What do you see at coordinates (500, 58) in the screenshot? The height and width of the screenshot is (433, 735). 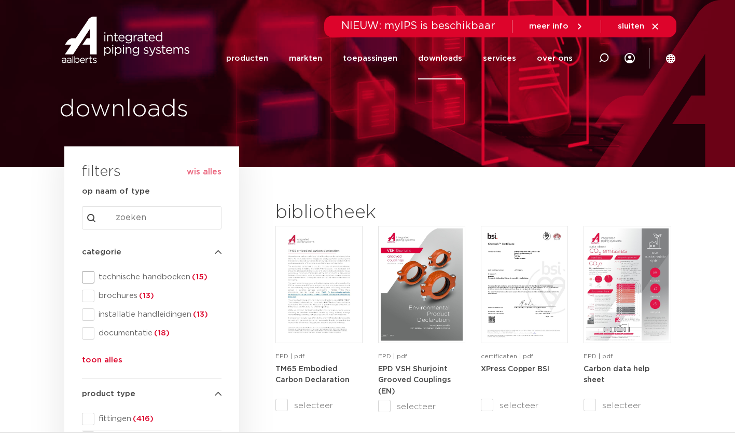 I see `a: services` at bounding box center [500, 58].